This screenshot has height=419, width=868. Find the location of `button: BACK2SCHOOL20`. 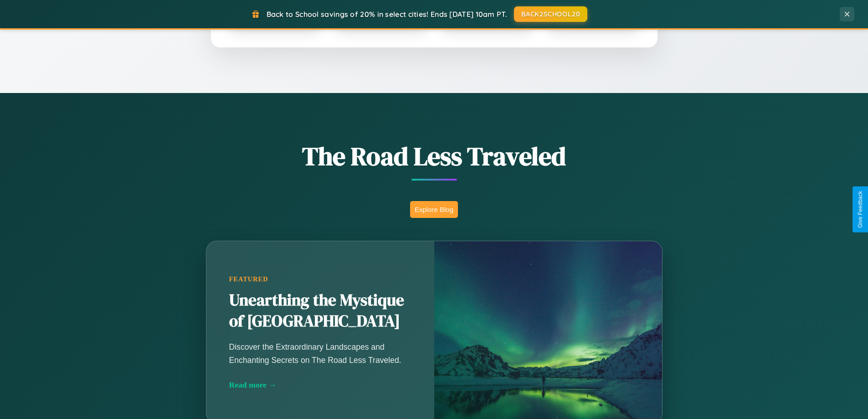

button: BACK2SCHOOL20 is located at coordinates (550, 14).